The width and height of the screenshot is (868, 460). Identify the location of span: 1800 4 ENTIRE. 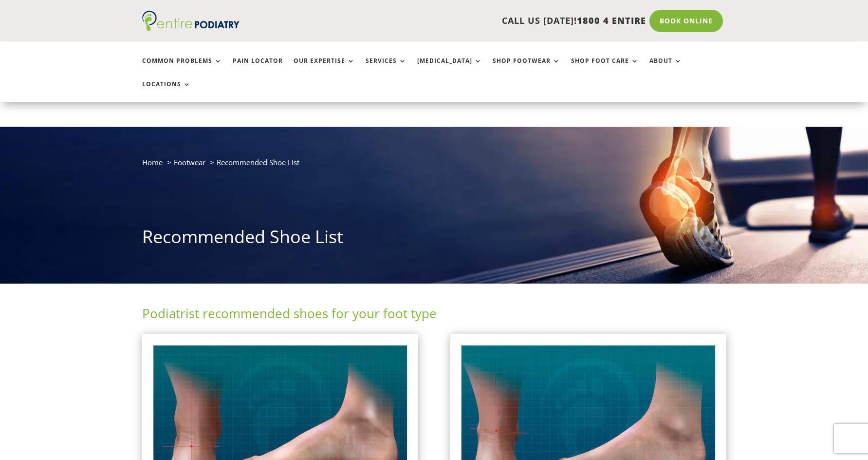
(611, 21).